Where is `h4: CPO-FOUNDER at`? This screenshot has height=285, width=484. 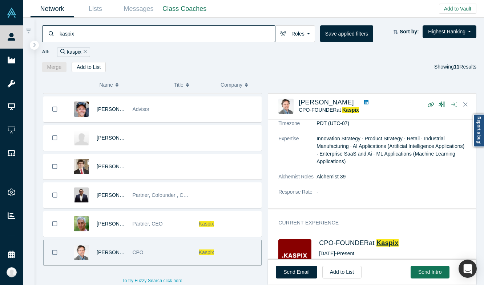 h4: CPO-FOUNDER at is located at coordinates (392, 244).